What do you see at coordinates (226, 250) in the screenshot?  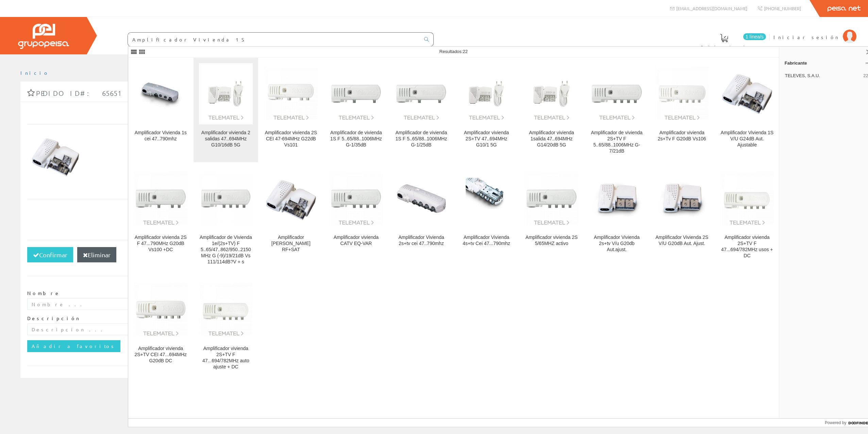 I see `div: Amplificador de Vivienda 1e/(2s+TV) F 5..65/47..862/950..2150MHz G (-9)/19/21dB Vs 111/114dB?V + s` at bounding box center [226, 250].